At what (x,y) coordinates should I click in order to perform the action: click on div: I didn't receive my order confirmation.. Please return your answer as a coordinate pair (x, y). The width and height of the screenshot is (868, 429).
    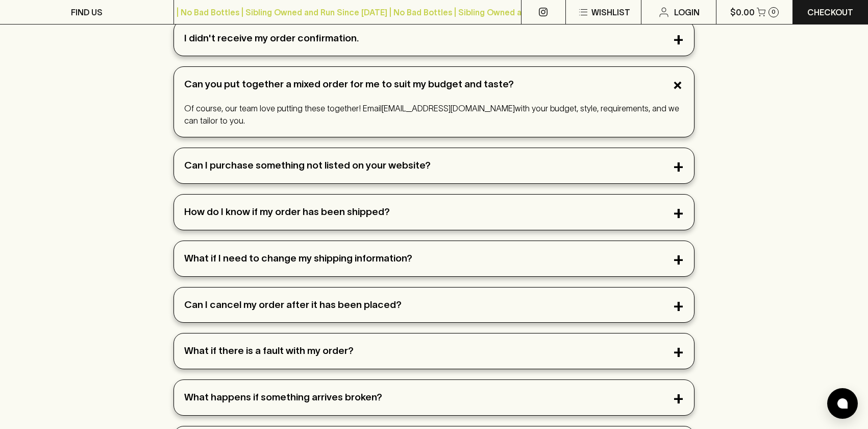
    Looking at the image, I should click on (434, 38).